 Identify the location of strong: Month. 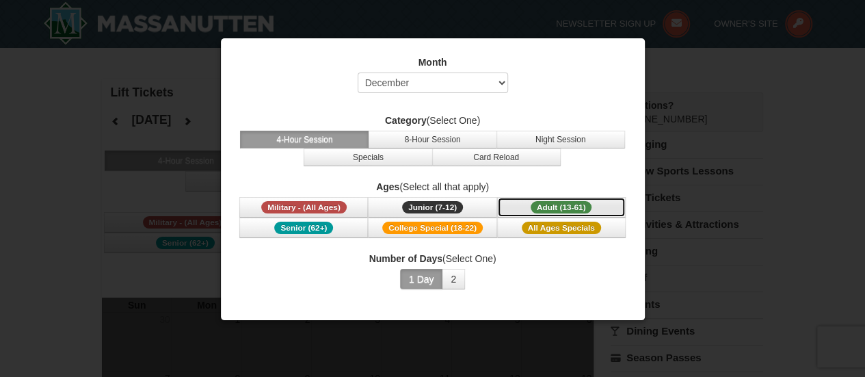
(433, 62).